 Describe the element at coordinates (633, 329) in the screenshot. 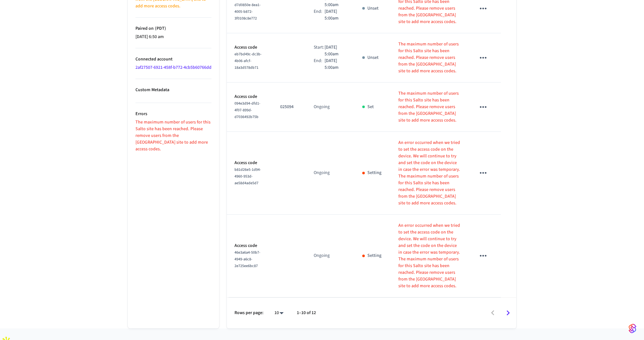

I see `img: SeamLogoGradient.69752ec5.svg` at that location.